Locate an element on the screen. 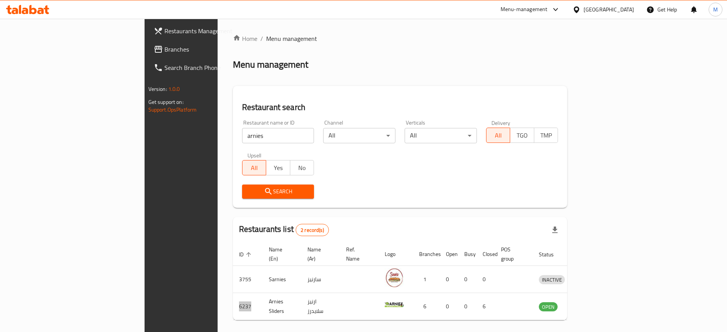 The width and height of the screenshot is (727, 332). div: Total records count is located at coordinates (312, 230).